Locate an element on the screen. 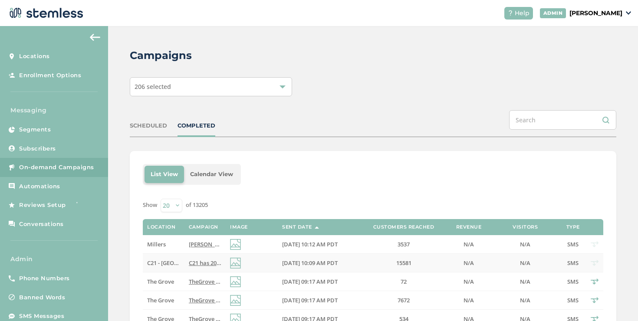 This screenshot has width=638, height=321. div: COMPLETED is located at coordinates (196, 126).